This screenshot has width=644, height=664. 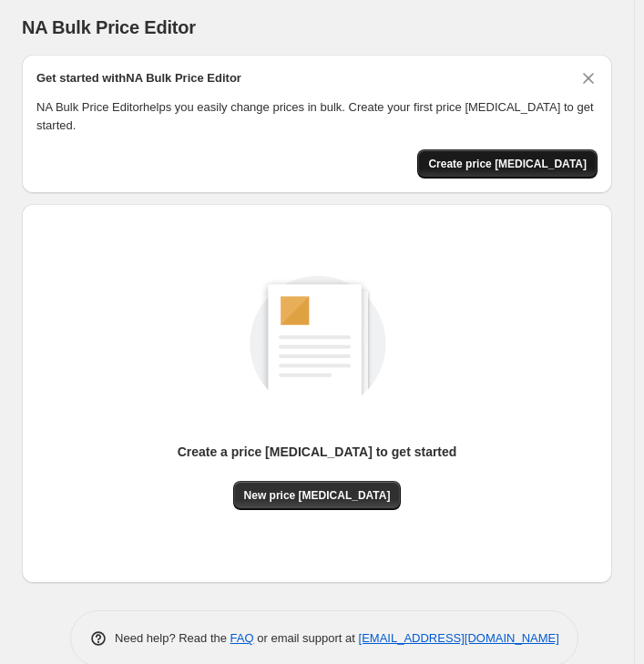 What do you see at coordinates (172, 638) in the screenshot?
I see `span: Need help? Read the` at bounding box center [172, 638].